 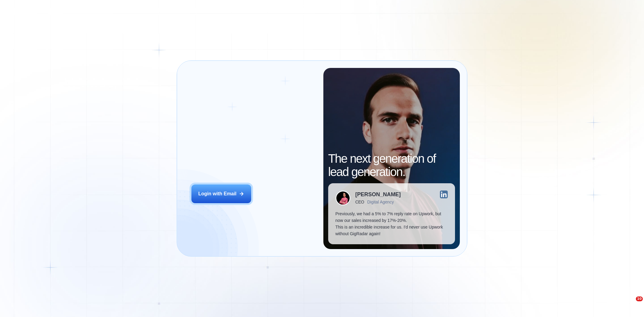 What do you see at coordinates (639, 299) in the screenshot?
I see `span: 10` at bounding box center [639, 299].